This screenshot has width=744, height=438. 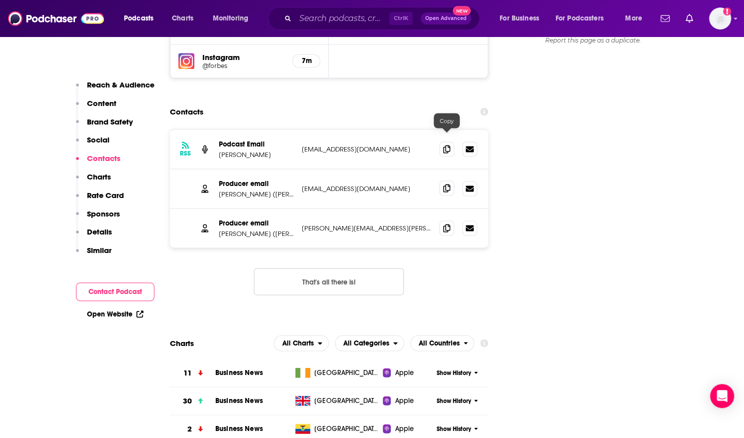 I want to click on p: Social, so click(x=98, y=139).